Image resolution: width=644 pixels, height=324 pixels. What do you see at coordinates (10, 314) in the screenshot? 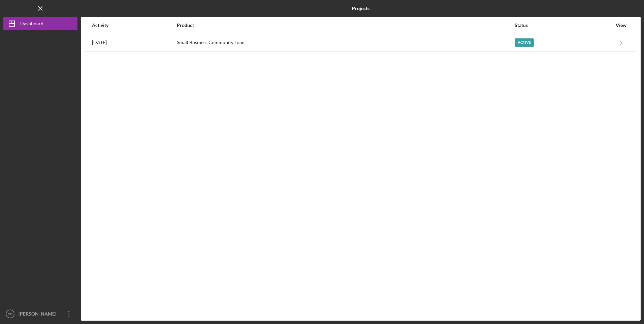
I see `text: DB` at bounding box center [10, 314].